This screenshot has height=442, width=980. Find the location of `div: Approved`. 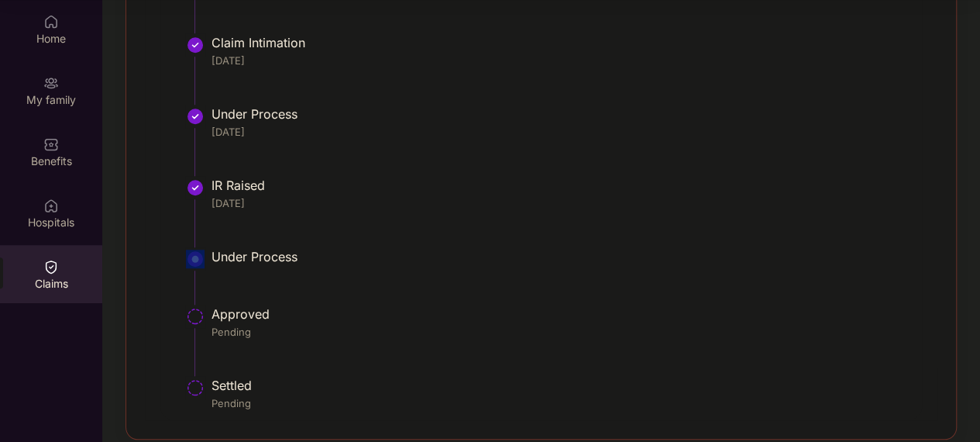

div: Approved is located at coordinates (566, 313).